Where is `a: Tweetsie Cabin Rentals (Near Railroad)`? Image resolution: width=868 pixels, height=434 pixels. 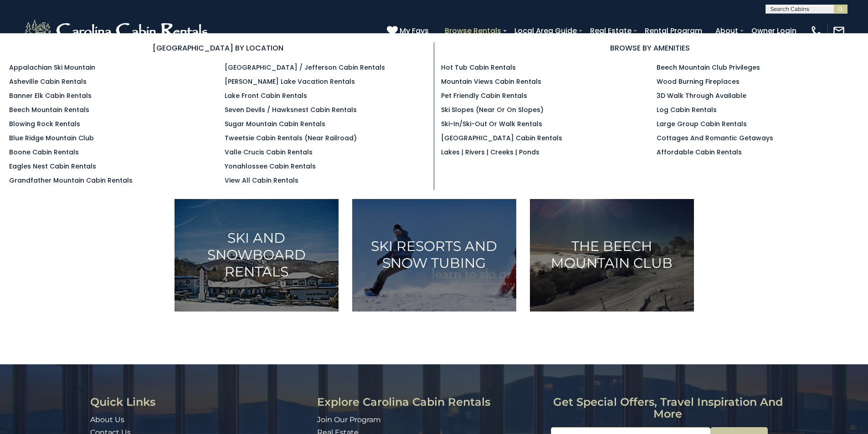
a: Tweetsie Cabin Rentals (Near Railroad) is located at coordinates (291, 138).